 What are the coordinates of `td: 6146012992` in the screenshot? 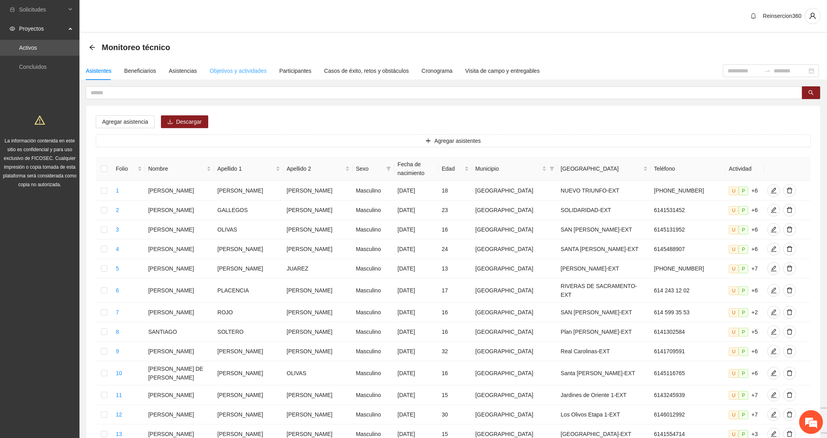 It's located at (689, 414).